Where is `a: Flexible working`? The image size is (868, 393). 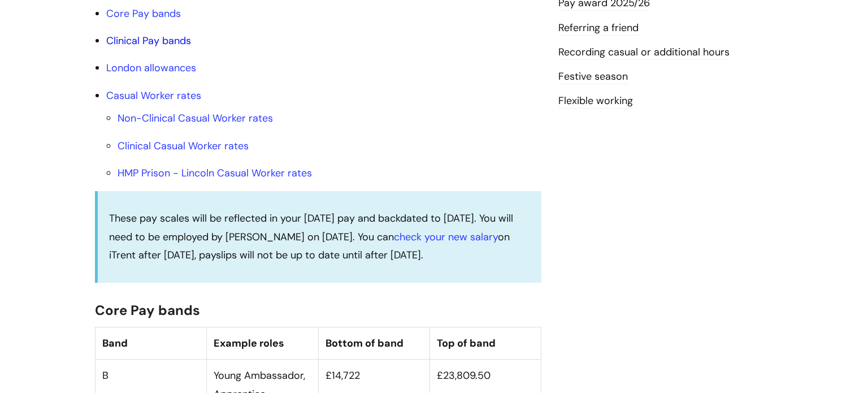 a: Flexible working is located at coordinates (596, 101).